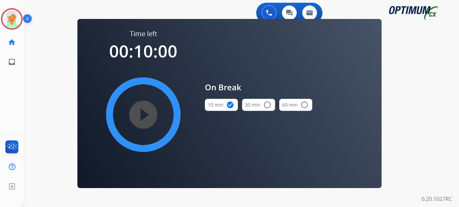 The width and height of the screenshot is (459, 207). Describe the element at coordinates (143, 34) in the screenshot. I see `span: Time left` at that location.